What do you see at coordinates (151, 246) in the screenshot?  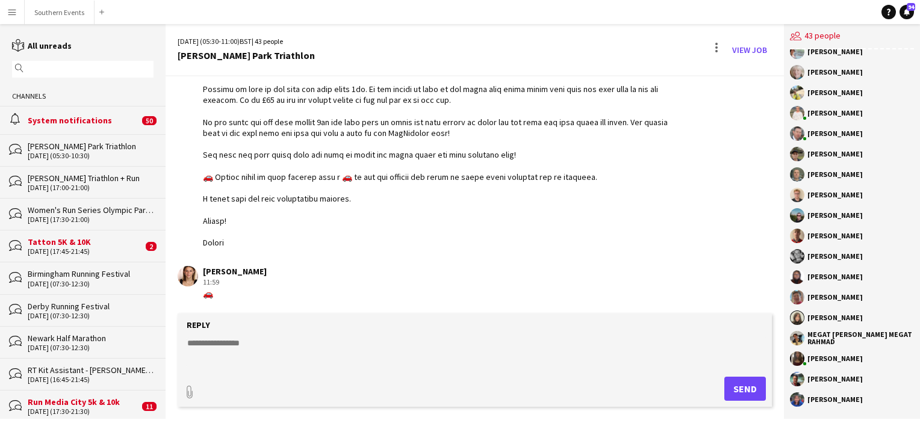 I see `span: 2` at bounding box center [151, 246].